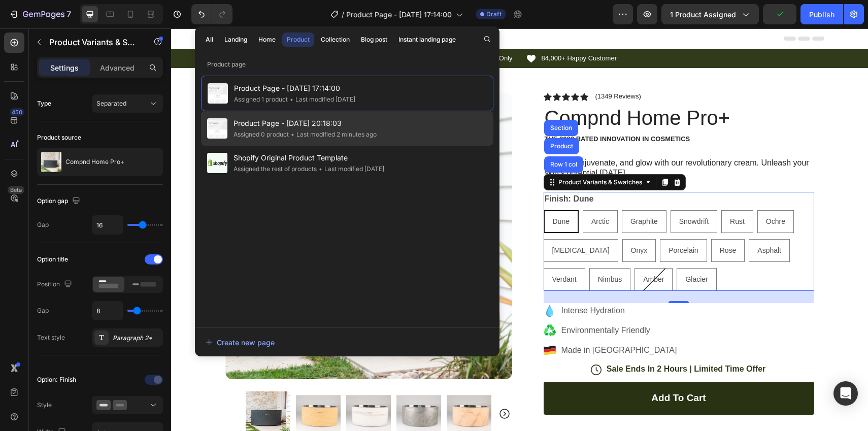 Image resolution: width=868 pixels, height=431 pixels. What do you see at coordinates (335, 40) in the screenshot?
I see `div: Collection` at bounding box center [335, 40].